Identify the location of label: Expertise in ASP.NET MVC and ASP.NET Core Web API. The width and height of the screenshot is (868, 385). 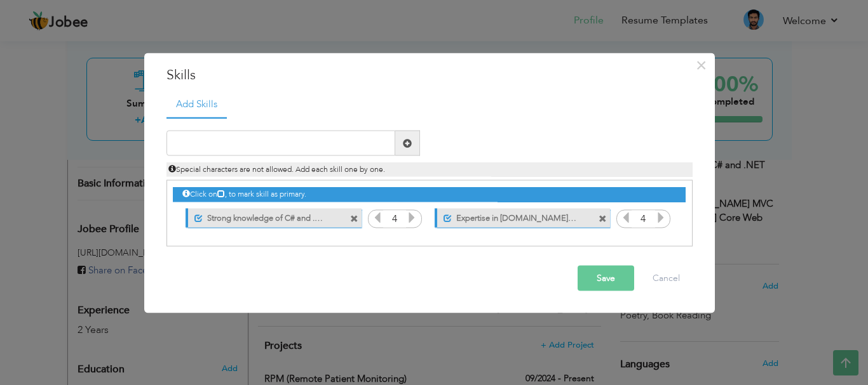
(515, 216).